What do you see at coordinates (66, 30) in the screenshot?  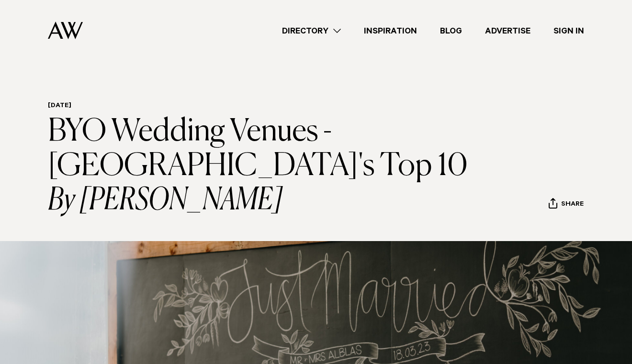 I see `img: Auckland Weddings Logo` at bounding box center [66, 30].